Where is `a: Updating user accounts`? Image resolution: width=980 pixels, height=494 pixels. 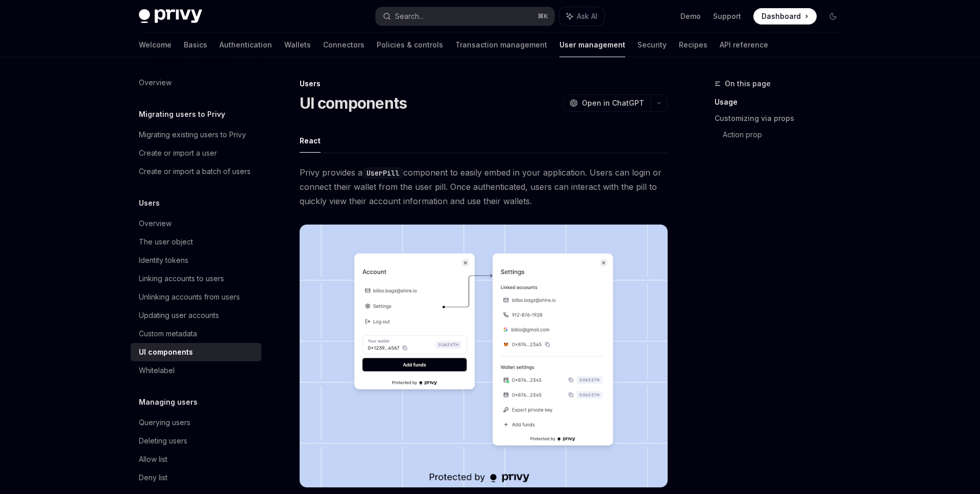
a: Updating user accounts is located at coordinates (196, 315).